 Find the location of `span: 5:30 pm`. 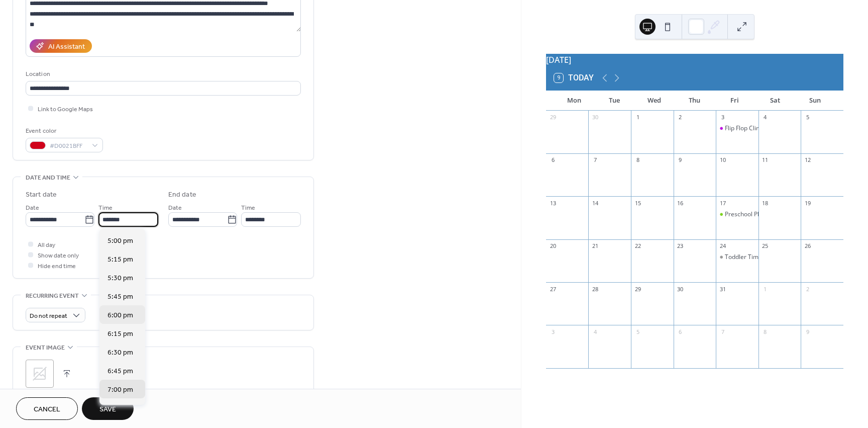

span: 5:30 pm is located at coordinates (120, 278).